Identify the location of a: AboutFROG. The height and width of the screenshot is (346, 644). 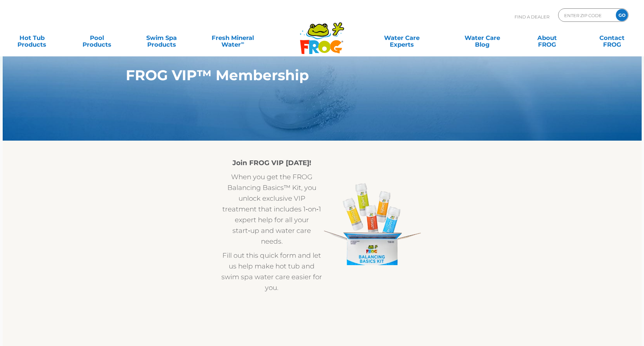
(547, 38).